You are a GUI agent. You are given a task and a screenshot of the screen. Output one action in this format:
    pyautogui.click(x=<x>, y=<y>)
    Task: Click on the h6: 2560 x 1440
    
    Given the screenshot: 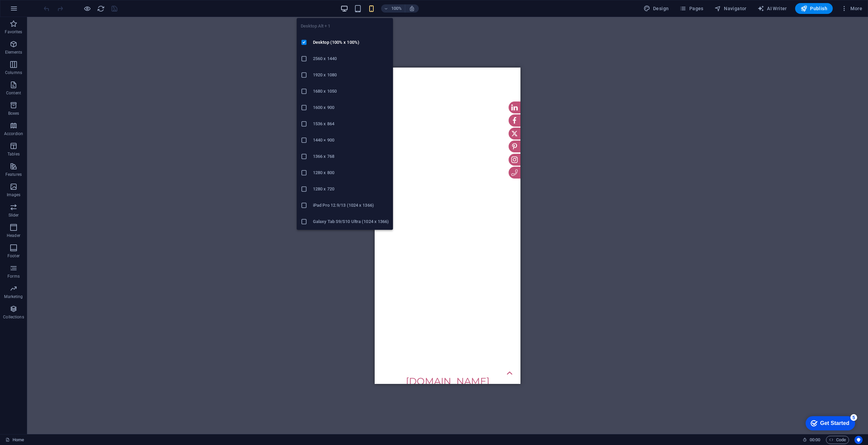 What is the action you would take?
    pyautogui.click(x=351, y=59)
    